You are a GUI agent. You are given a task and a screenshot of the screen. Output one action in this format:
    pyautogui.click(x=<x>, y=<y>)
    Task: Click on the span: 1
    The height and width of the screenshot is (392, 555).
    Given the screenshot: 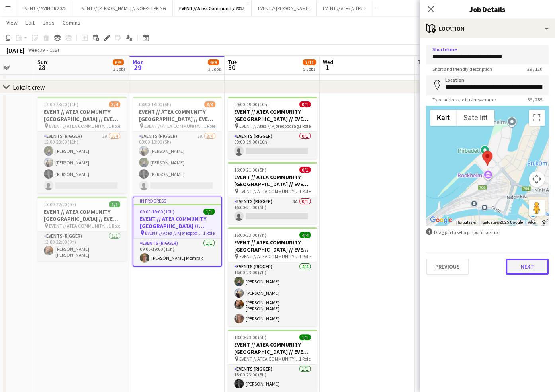 What is the action you would take?
    pyautogui.click(x=327, y=67)
    